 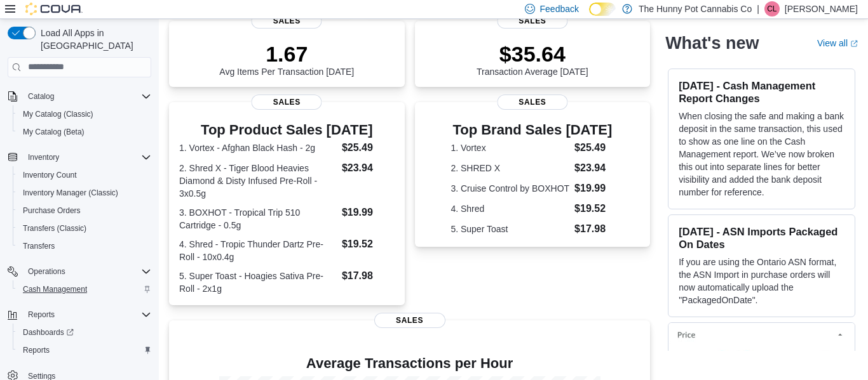 I want to click on a: Cash Management, so click(x=55, y=289).